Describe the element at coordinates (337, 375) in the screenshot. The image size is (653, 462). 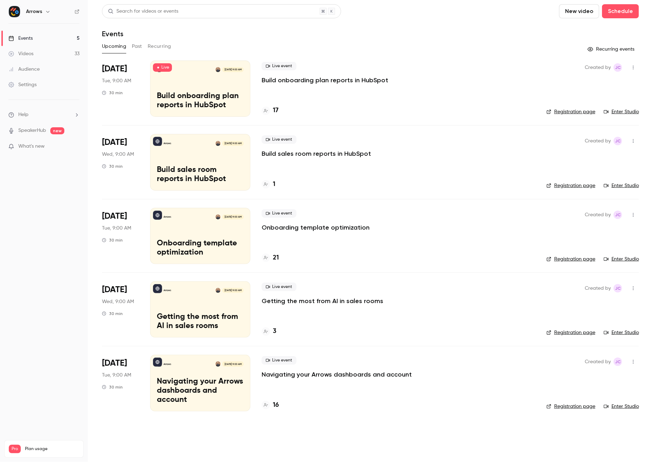
I see `a: Navigating your Arrows dashboards and account` at that location.